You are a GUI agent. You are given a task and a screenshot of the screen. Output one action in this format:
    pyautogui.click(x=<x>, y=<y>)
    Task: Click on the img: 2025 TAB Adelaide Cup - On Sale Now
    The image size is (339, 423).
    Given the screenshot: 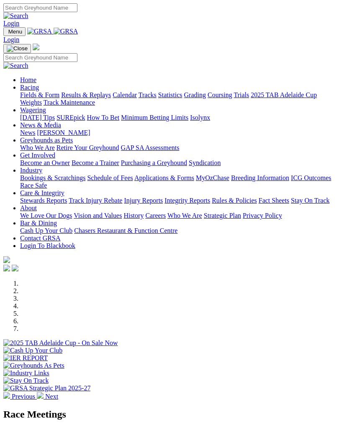 What is the action you would take?
    pyautogui.click(x=61, y=343)
    